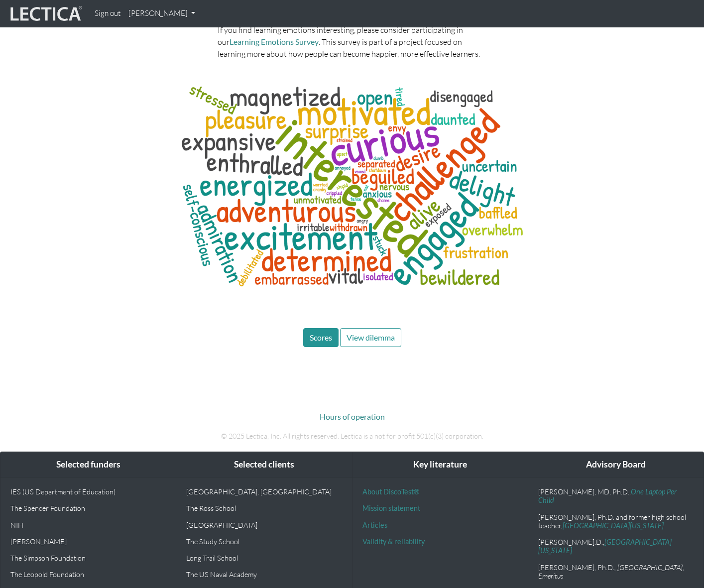 This screenshot has height=588, width=704. What do you see at coordinates (263, 507) in the screenshot?
I see `p: The Ross School` at bounding box center [263, 507].